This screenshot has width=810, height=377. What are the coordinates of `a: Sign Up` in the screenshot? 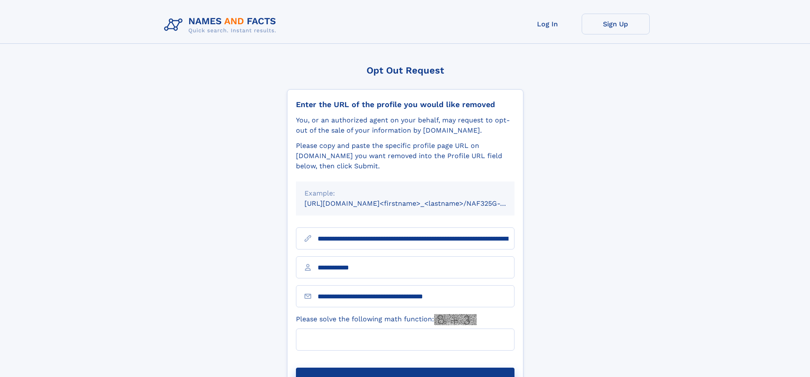 It's located at (616, 24).